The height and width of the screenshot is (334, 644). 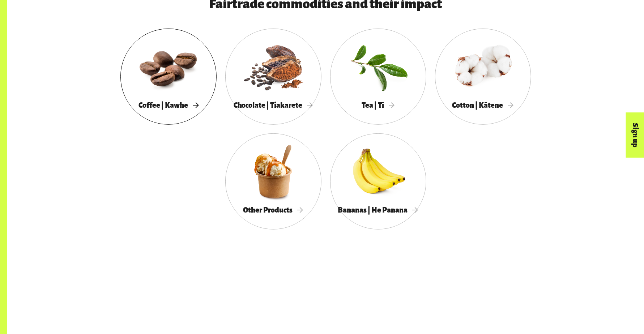 I want to click on a: Bananas | He Panana, so click(x=378, y=182).